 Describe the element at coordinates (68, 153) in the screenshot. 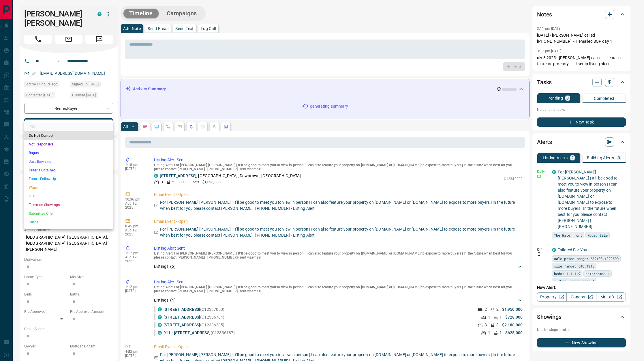

I see `li: Bogus` at that location.